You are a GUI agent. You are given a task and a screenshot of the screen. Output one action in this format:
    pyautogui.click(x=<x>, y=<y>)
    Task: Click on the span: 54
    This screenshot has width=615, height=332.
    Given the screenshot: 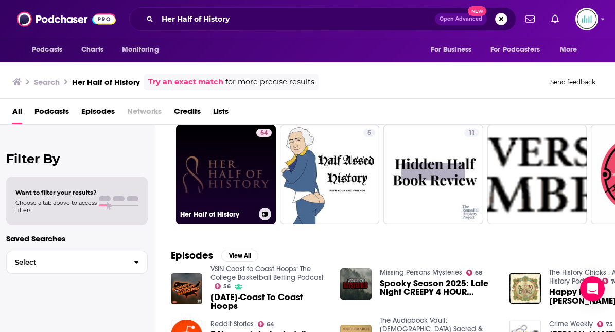 What is the action you would take?
    pyautogui.click(x=264, y=133)
    